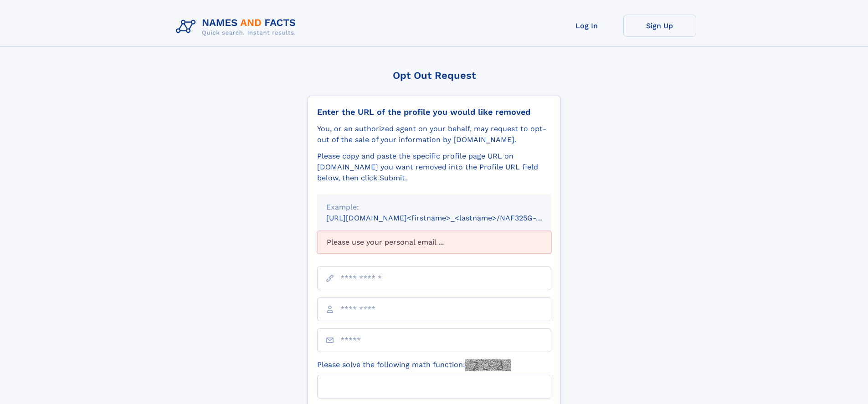 This screenshot has height=404, width=868. What do you see at coordinates (660, 25) in the screenshot?
I see `a: Sign Up` at bounding box center [660, 25].